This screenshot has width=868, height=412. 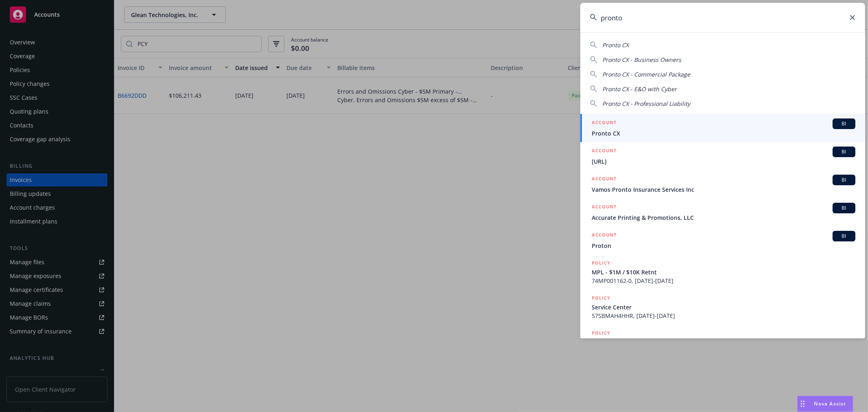 I want to click on span: Pronto CX - Business Owners, so click(x=642, y=59).